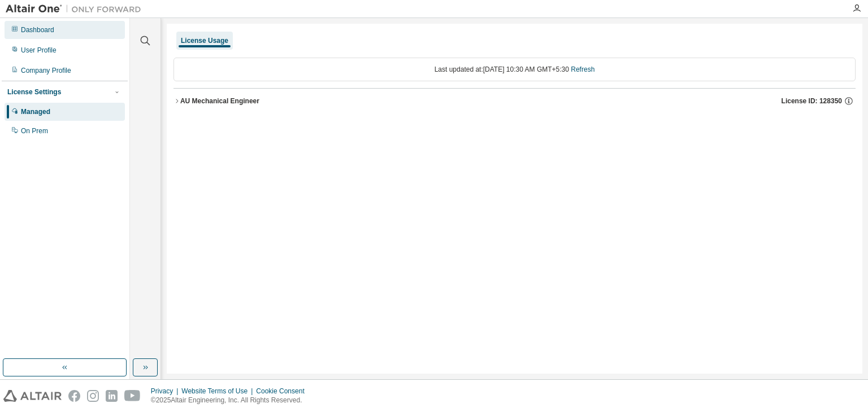 This screenshot has height=412, width=868. Describe the element at coordinates (112, 396) in the screenshot. I see `img: linkedin.svg` at that location.